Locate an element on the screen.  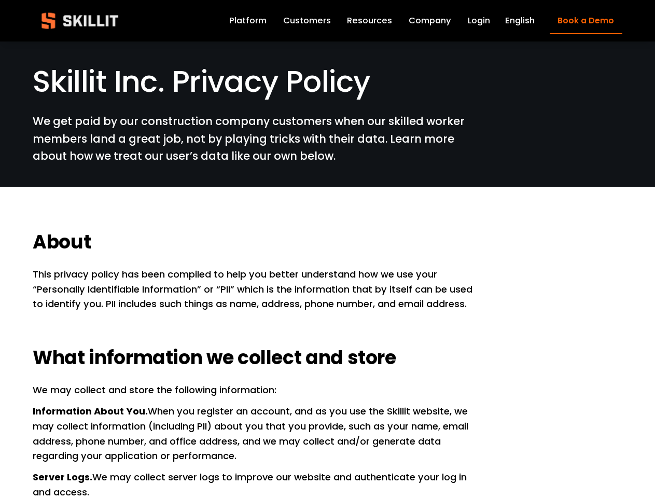
strong: About is located at coordinates (62, 242).